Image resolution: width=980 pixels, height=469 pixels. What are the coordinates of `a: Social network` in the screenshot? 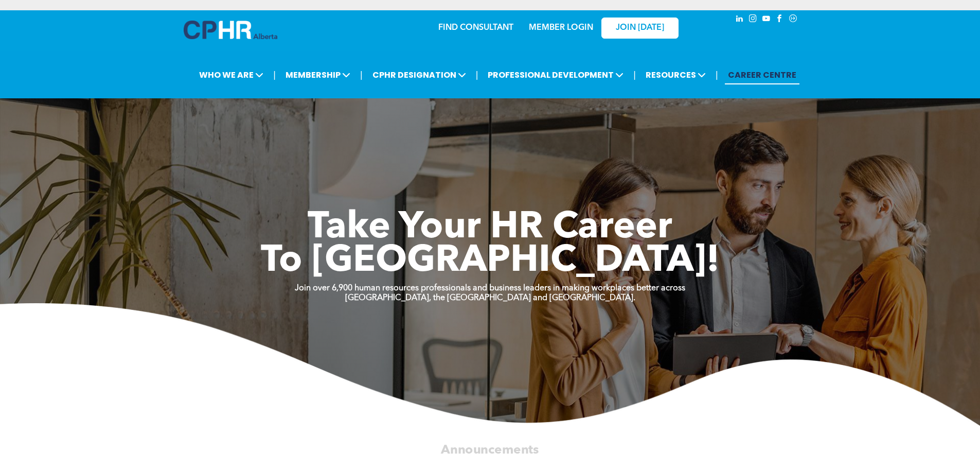 It's located at (793, 20).